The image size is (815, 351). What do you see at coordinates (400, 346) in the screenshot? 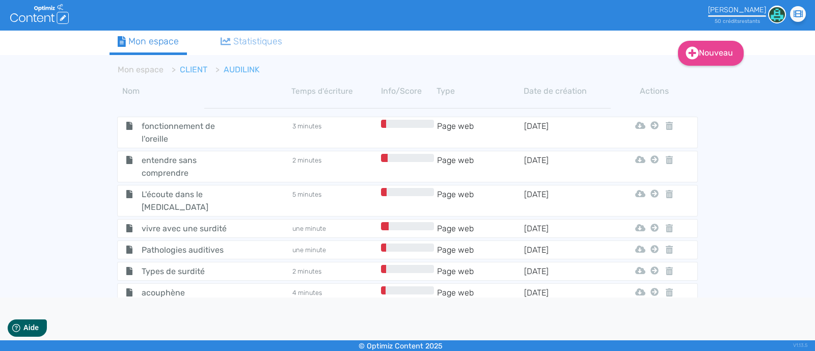
I see `small: © Optimiz Content 2025` at bounding box center [400, 346].